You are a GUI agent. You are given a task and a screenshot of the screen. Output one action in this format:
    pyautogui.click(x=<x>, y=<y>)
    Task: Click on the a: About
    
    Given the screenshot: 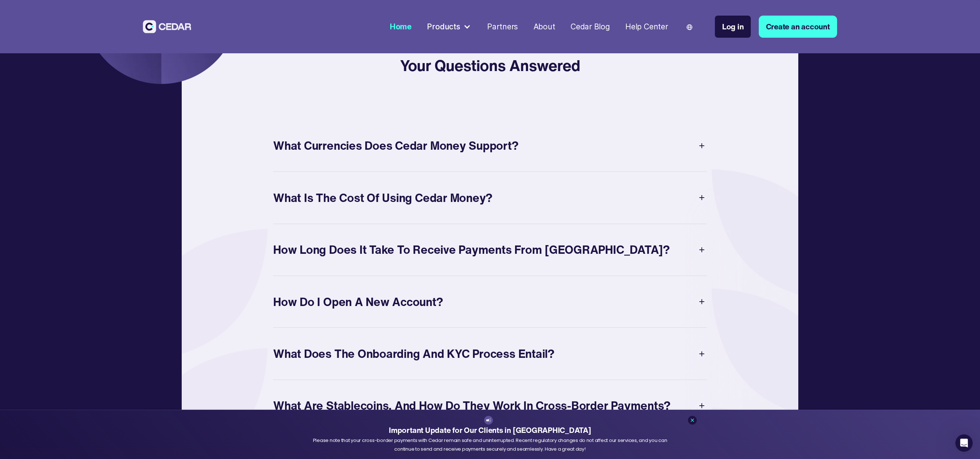 What is the action you would take?
    pyautogui.click(x=544, y=27)
    